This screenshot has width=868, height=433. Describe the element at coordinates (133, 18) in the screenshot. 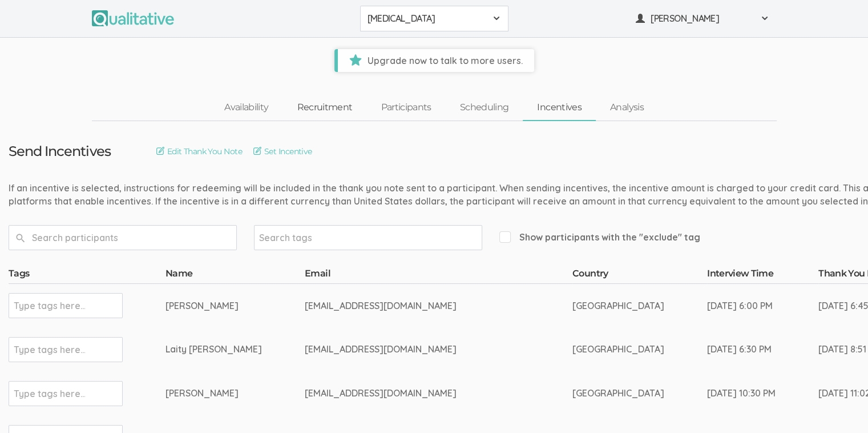

I see `img: Qualitative` at that location.